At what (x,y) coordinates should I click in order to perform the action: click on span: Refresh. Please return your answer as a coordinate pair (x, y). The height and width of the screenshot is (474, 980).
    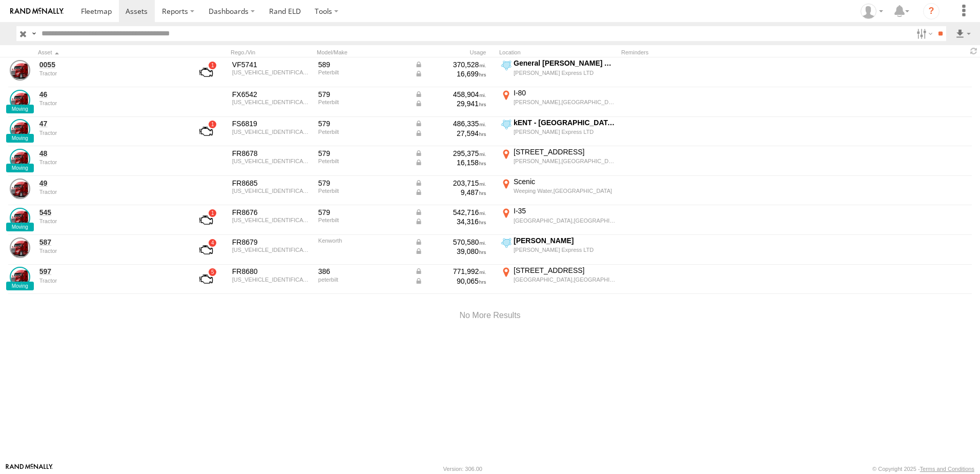
    Looking at the image, I should click on (974, 51).